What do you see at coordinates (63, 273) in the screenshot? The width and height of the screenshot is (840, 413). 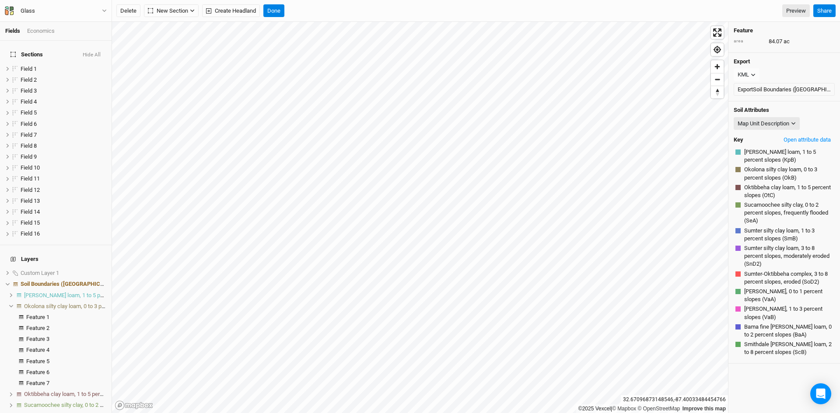 I see `div: Custom Layer 1` at bounding box center [63, 273].